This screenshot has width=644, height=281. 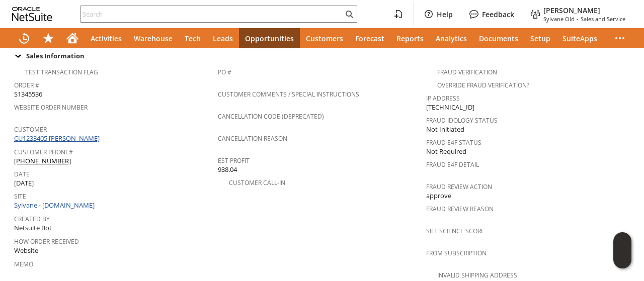 What do you see at coordinates (443, 98) in the screenshot?
I see `a: IP Address` at bounding box center [443, 98].